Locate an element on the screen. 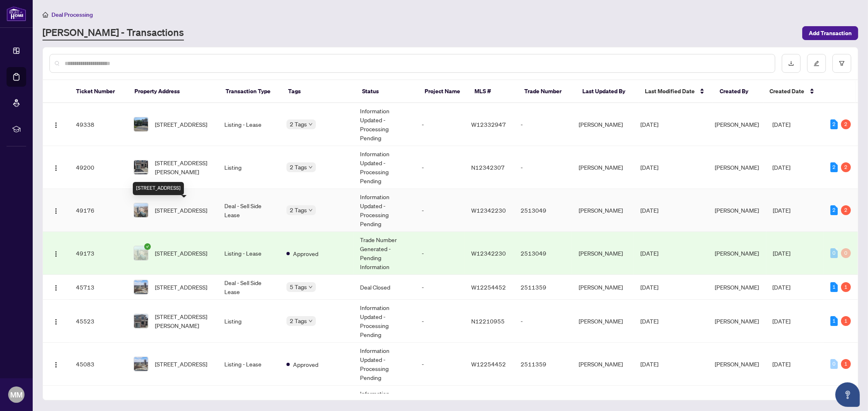  span: Approved is located at coordinates (306, 364).